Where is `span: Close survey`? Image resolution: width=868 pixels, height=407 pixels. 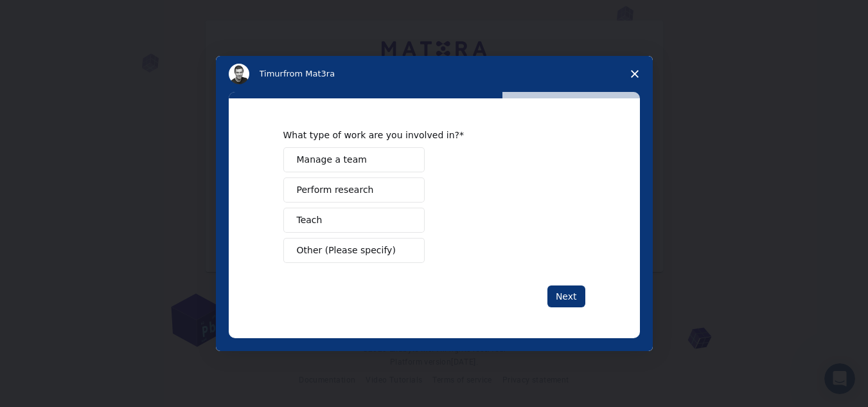
span: Close survey is located at coordinates (635, 74).